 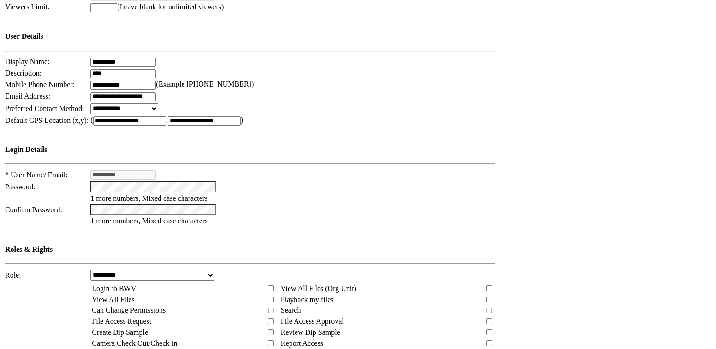 I want to click on h4: Roles & Rights, so click(x=250, y=250).